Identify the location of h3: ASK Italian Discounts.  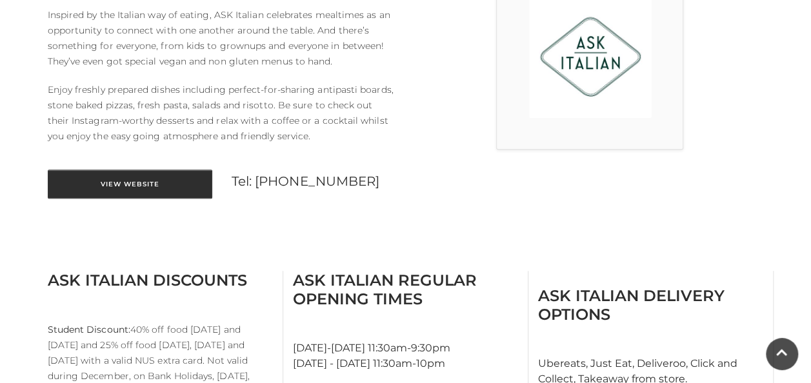
(160, 280).